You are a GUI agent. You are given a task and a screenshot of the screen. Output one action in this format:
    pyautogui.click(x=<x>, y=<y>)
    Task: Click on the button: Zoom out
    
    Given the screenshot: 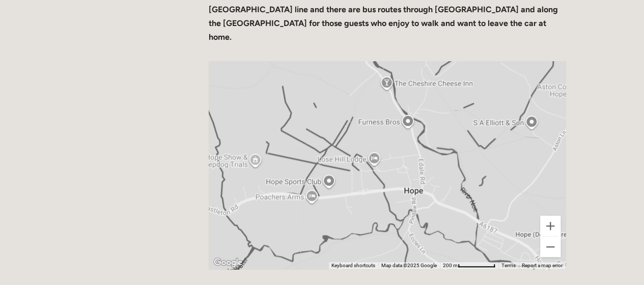 What is the action you would take?
    pyautogui.click(x=550, y=246)
    